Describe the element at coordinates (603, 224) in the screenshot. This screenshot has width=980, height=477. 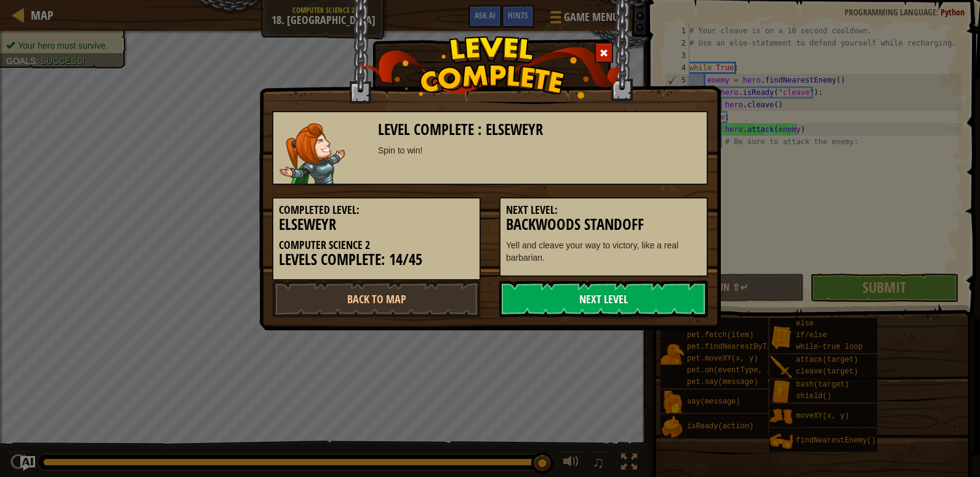
I see `h3: Backwoods Standoff` at that location.